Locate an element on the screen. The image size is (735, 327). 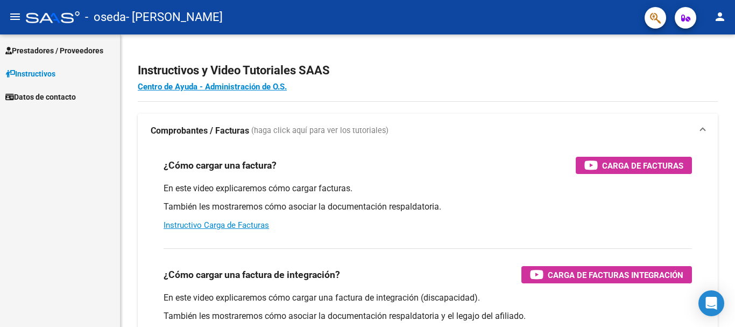
span: Datos de contacto is located at coordinates (40, 97).